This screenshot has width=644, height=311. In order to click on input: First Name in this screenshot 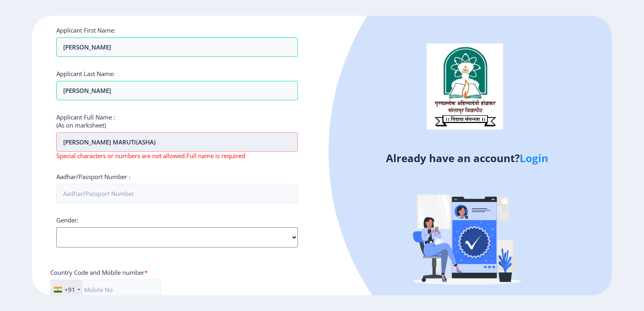, I will do `click(177, 47)`.